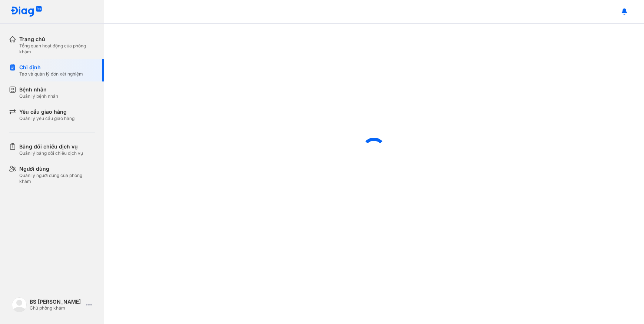 The height and width of the screenshot is (324, 644). Describe the element at coordinates (47, 112) in the screenshot. I see `div: Yêu cầu giao hàng` at that location.